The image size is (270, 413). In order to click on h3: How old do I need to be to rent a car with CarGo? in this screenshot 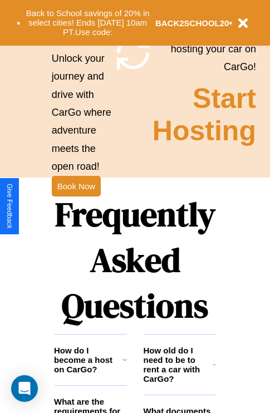, I will do `click(178, 364)`.